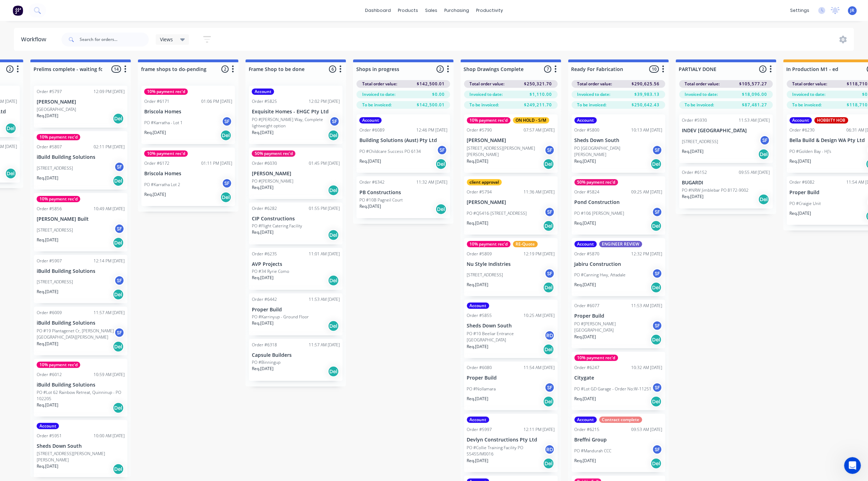 This screenshot has height=481, width=868. What do you see at coordinates (480, 368) in the screenshot?
I see `div: Order #6080` at bounding box center [480, 368].